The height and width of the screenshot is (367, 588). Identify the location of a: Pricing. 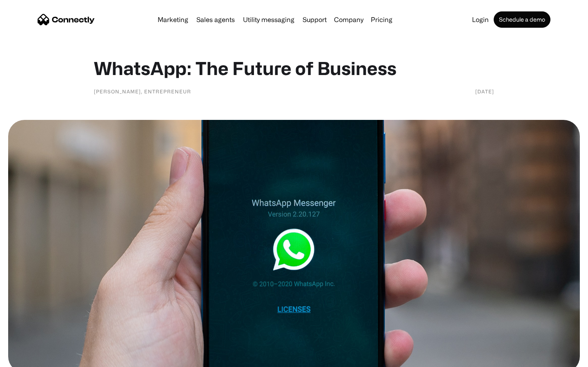
(381, 19).